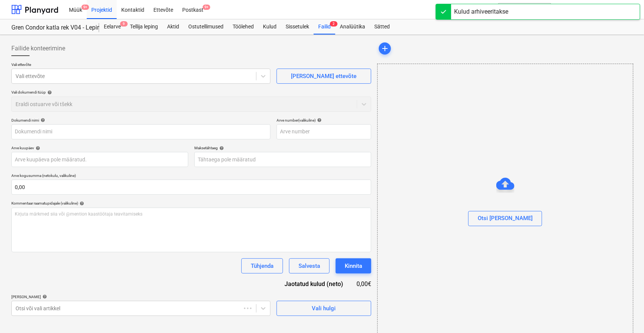 This screenshot has width=644, height=333. I want to click on a: Sissetulek, so click(297, 27).